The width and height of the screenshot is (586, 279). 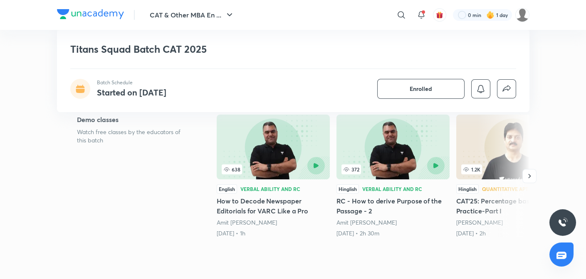 What do you see at coordinates (131, 83) in the screenshot?
I see `p: Batch Schedule` at bounding box center [131, 83].